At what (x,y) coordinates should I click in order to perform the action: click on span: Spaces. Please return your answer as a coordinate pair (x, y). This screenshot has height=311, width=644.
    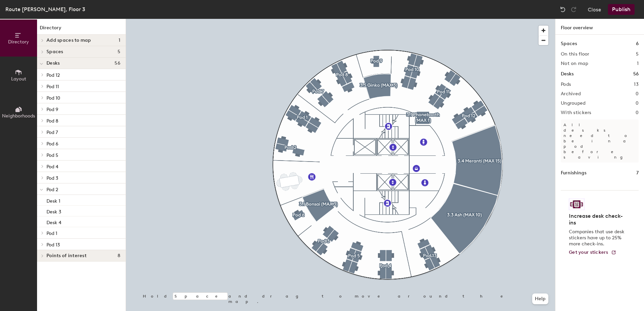
    Looking at the image, I should click on (55, 52).